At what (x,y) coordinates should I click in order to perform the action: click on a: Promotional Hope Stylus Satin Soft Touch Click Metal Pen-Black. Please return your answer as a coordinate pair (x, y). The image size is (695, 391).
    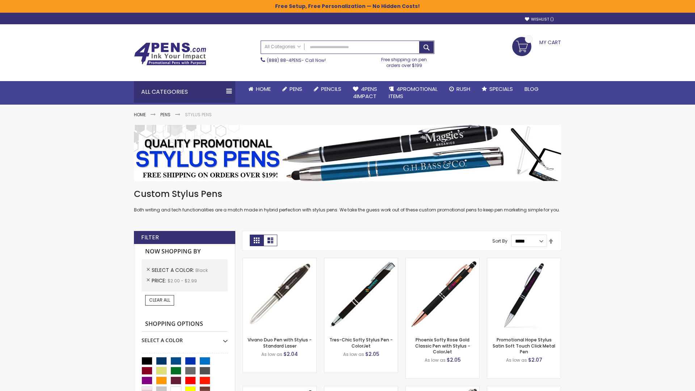
    Looking at the image, I should click on (524, 261).